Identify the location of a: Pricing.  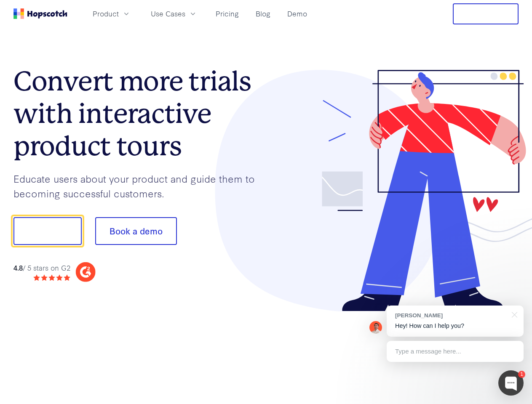
(227, 14).